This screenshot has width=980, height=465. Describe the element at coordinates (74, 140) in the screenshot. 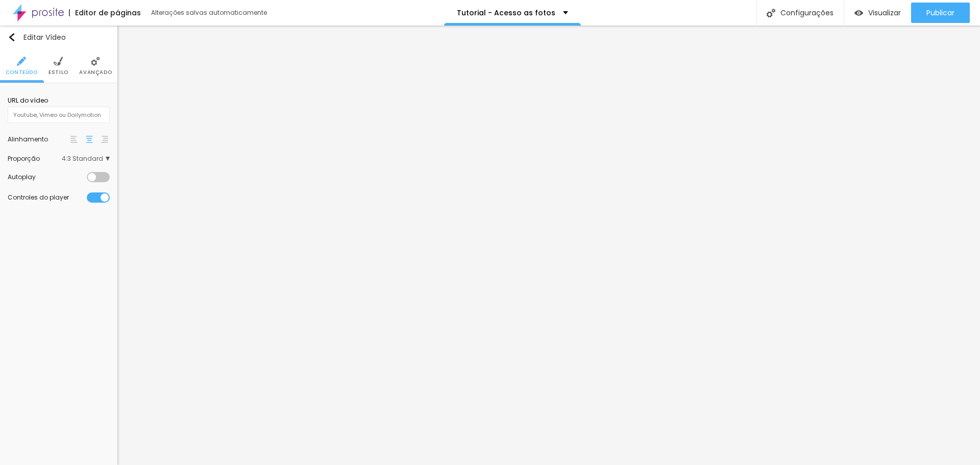

I see `img: paragraph-left-align.svg` at that location.